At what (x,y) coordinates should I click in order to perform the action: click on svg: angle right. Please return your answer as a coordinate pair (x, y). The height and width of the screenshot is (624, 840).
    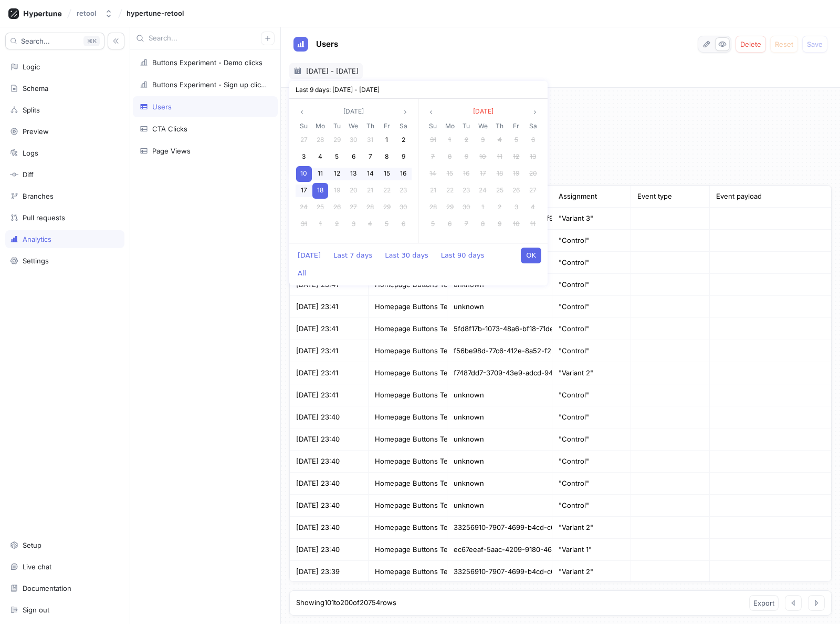
    Looking at the image, I should click on (405, 112).